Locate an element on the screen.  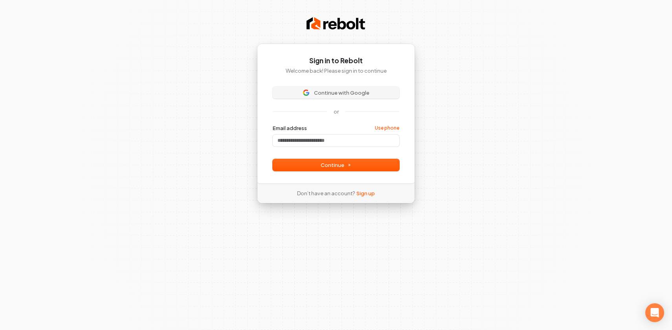
label: Email address is located at coordinates (290, 128).